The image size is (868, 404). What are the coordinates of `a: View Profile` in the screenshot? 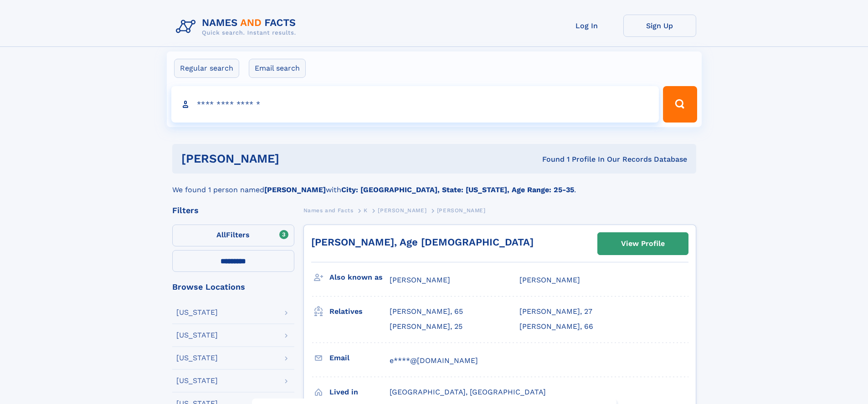 It's located at (643, 244).